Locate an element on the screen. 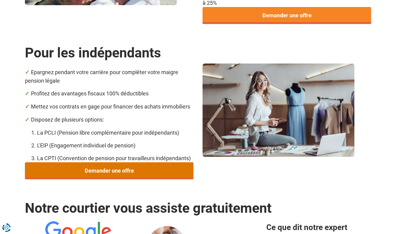 This screenshot has height=234, width=396. img: Source: acerta.be is located at coordinates (279, 110).